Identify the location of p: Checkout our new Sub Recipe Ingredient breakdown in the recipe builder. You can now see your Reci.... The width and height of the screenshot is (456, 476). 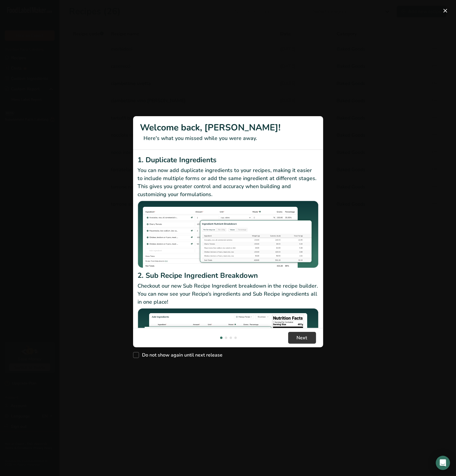
(228, 294).